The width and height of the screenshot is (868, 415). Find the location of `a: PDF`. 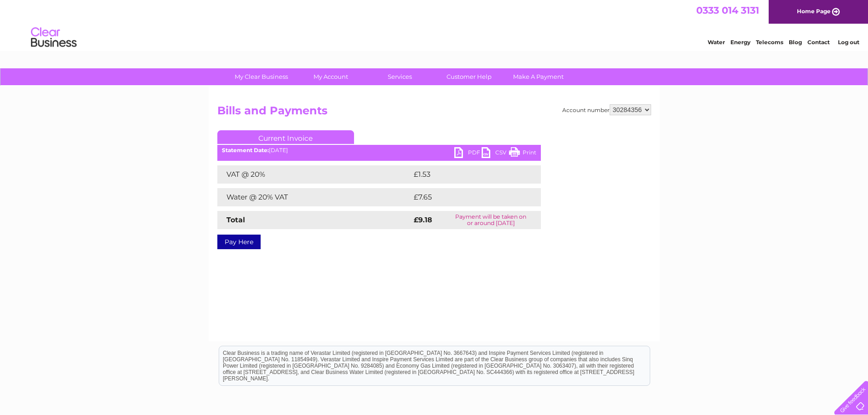

a: PDF is located at coordinates (468, 153).